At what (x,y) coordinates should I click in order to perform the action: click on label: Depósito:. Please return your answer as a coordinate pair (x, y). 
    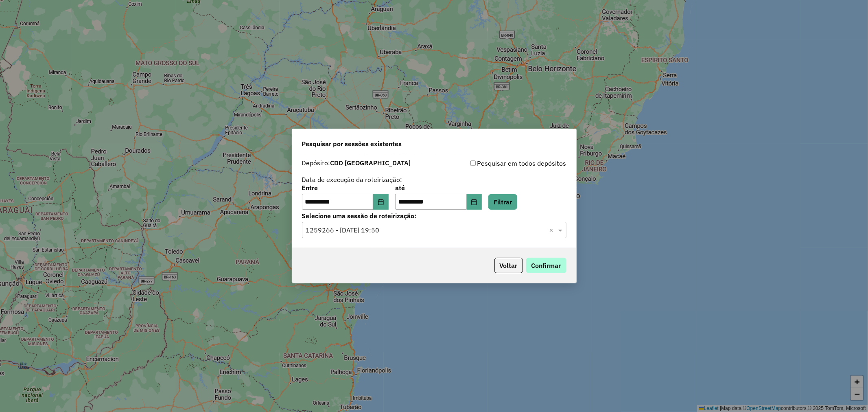
    Looking at the image, I should click on (356, 163).